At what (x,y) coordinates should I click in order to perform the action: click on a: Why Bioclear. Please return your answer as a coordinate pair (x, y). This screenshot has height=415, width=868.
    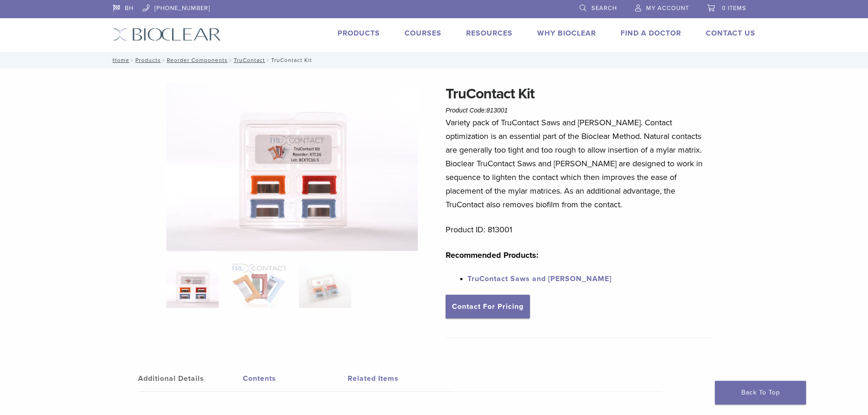
    Looking at the image, I should click on (566, 33).